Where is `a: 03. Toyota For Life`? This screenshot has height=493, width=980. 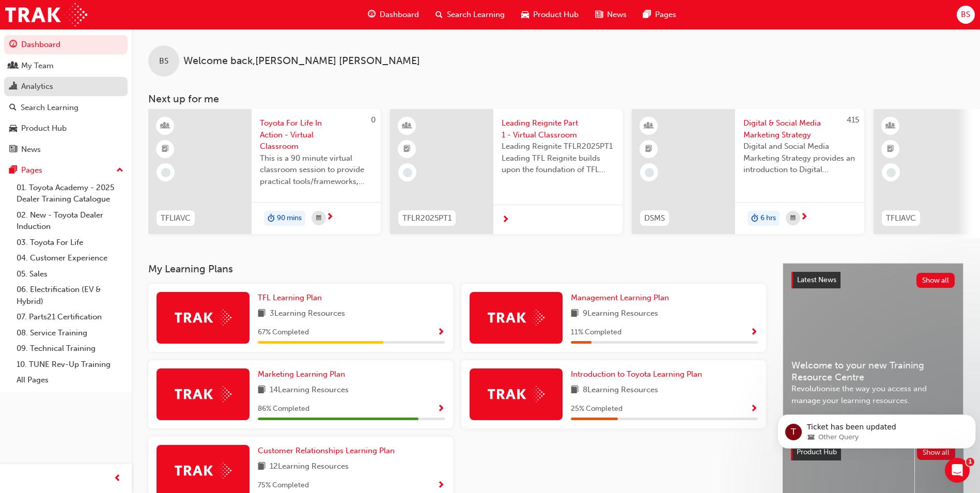
a: 03. Toyota For Life is located at coordinates (70, 243).